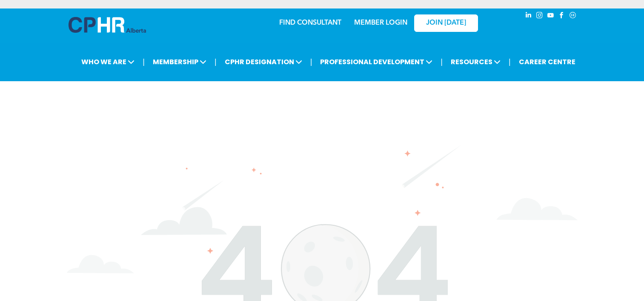 The image size is (644, 301). What do you see at coordinates (263, 62) in the screenshot?
I see `span: CPHR DESIGNATION` at bounding box center [263, 62].